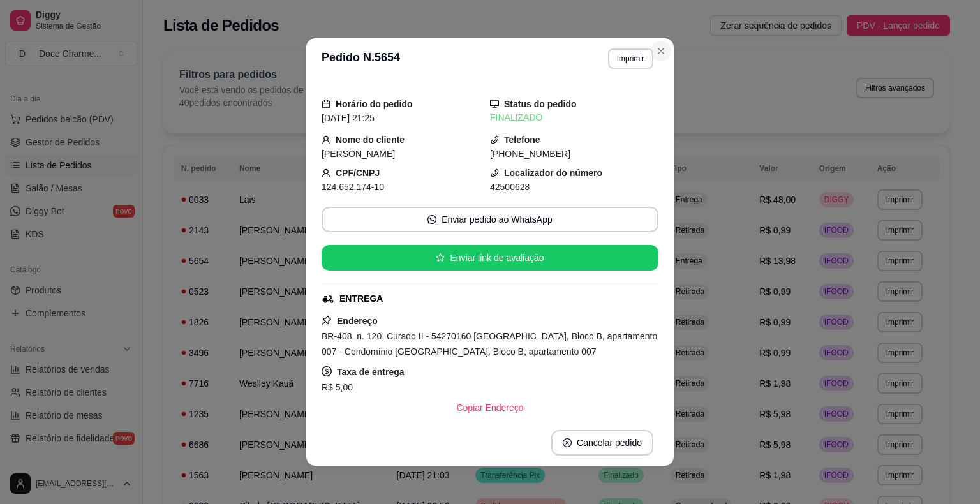  Describe the element at coordinates (440, 258) in the screenshot. I see `span: star` at that location.